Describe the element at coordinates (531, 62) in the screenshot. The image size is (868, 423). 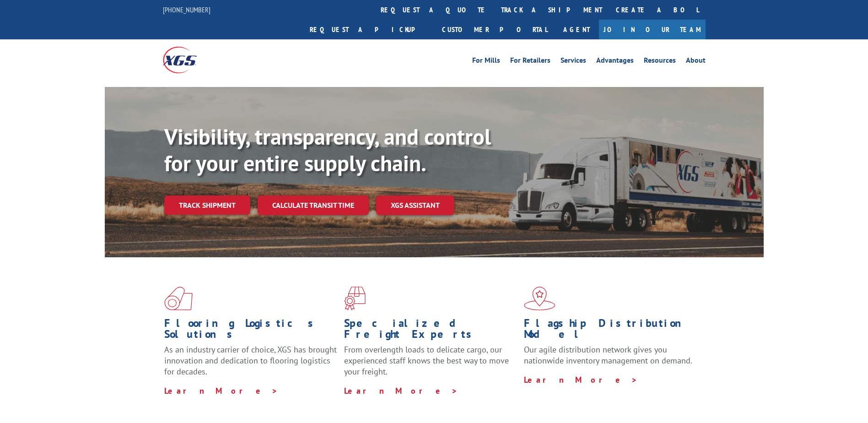
I see `a: For Retailers` at that location.